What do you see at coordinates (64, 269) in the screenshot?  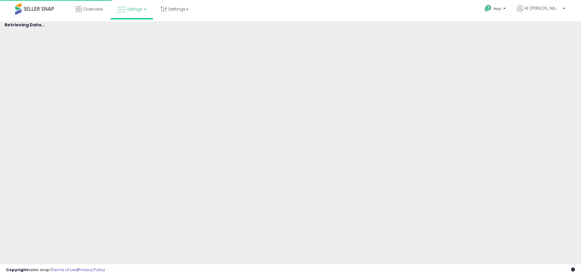 I see `a: Terms of Use` at bounding box center [64, 269].